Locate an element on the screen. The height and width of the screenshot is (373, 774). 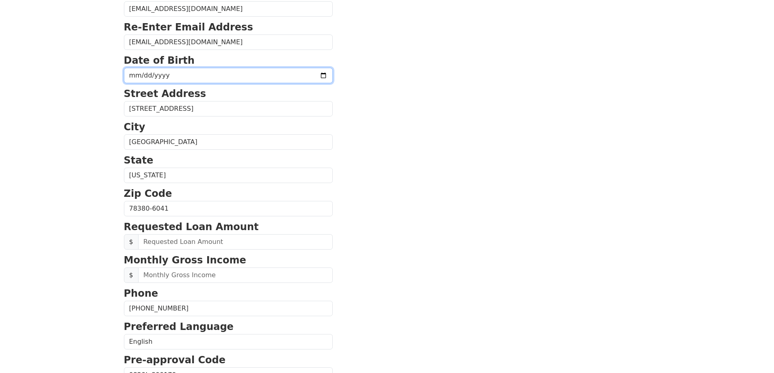
strong: Pre-approval Code is located at coordinates (175, 360).